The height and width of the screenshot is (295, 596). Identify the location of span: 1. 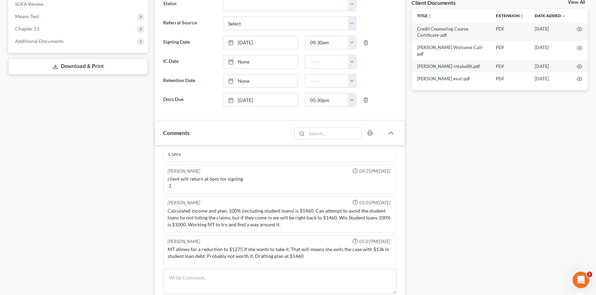
(589, 275).